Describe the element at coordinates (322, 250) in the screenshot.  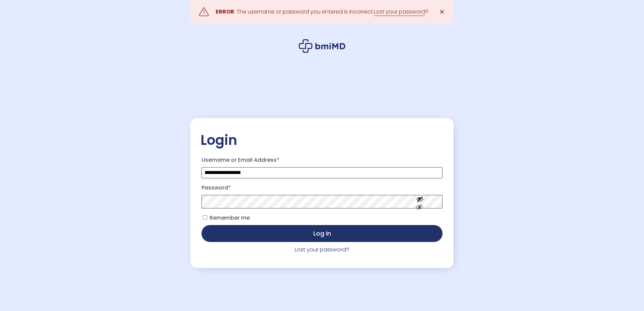
I see `a: Lost your password?` at that location.